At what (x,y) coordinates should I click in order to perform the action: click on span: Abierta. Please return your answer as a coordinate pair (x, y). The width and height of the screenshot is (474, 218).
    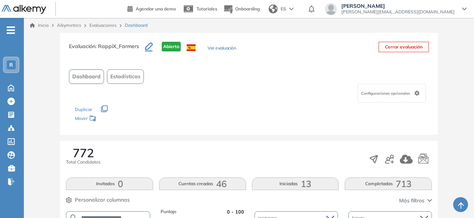
    Looking at the image, I should click on (171, 47).